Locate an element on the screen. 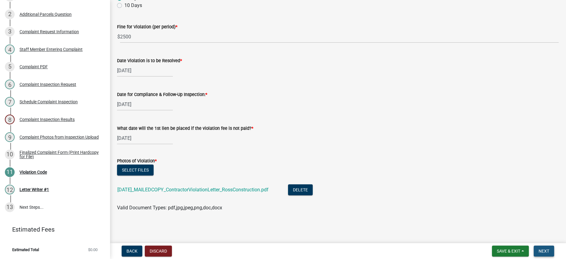 The width and height of the screenshot is (566, 259). button: Back is located at coordinates (132, 251).